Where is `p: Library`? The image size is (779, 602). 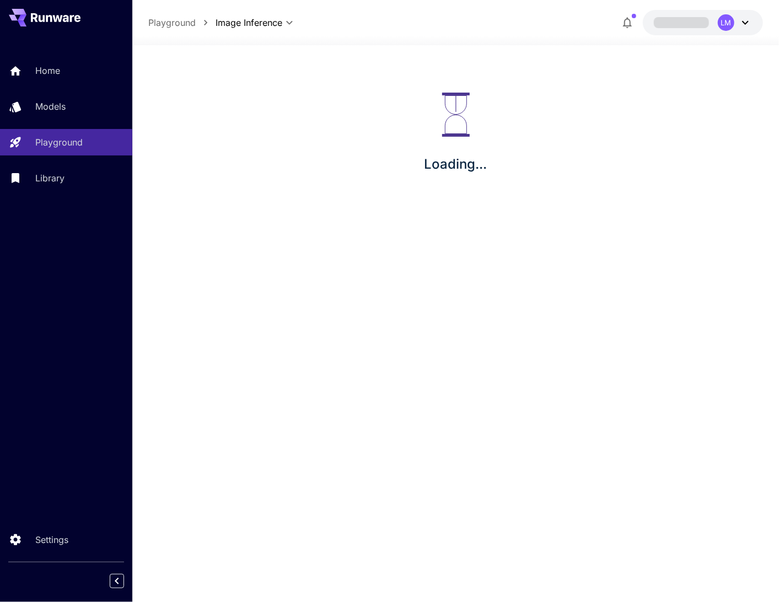
p: Library is located at coordinates (50, 178).